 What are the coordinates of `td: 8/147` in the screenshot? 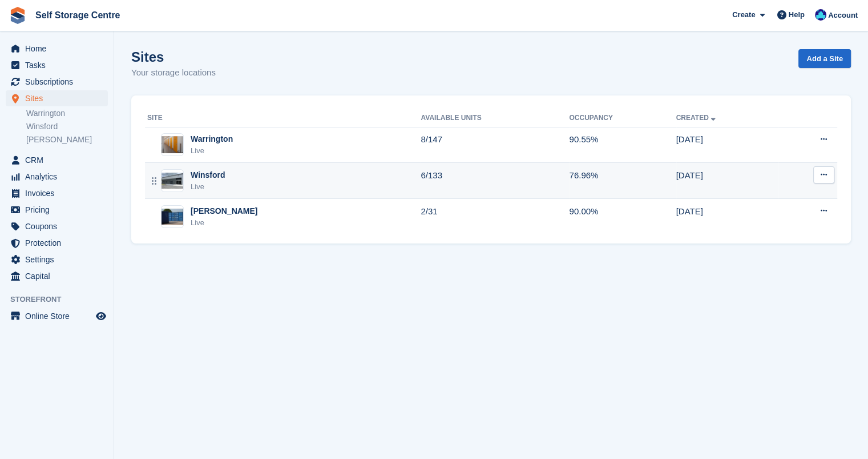 It's located at (495, 145).